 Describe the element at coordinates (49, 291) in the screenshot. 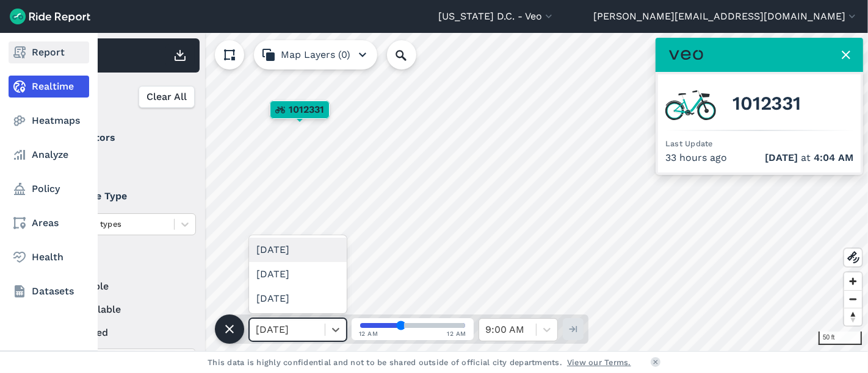

I see `a: Datasets` at that location.